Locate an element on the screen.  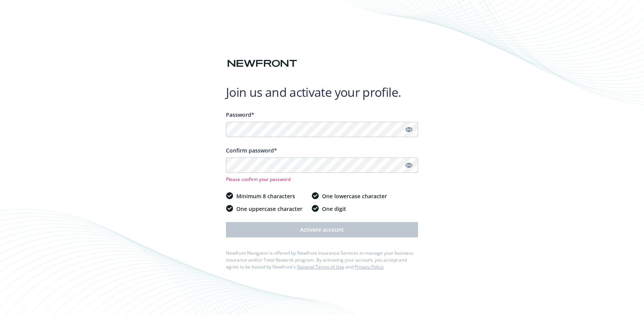
span: Please confirm your password is located at coordinates (322, 179).